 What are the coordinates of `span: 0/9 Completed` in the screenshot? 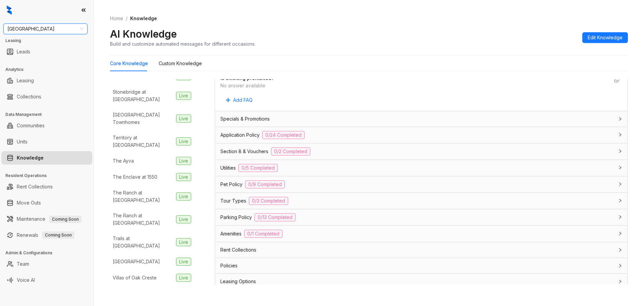 It's located at (265, 184).